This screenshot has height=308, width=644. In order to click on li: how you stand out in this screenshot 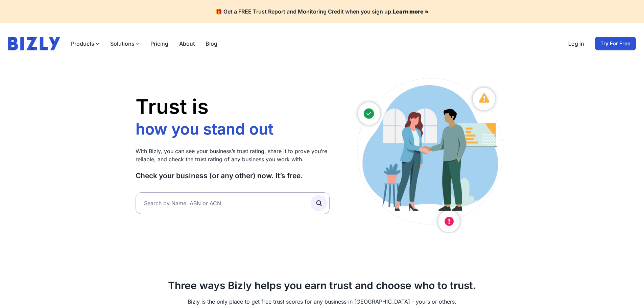, I will do `click(206, 129)`.